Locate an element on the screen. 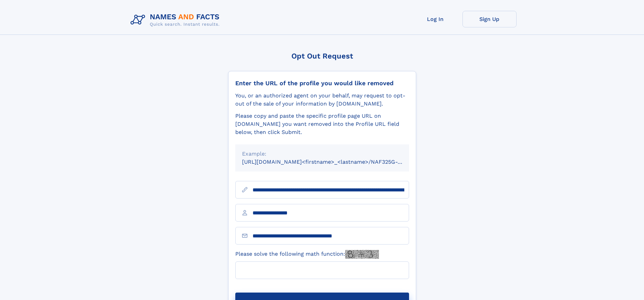  label: Please solve the following math function: is located at coordinates (307, 254).